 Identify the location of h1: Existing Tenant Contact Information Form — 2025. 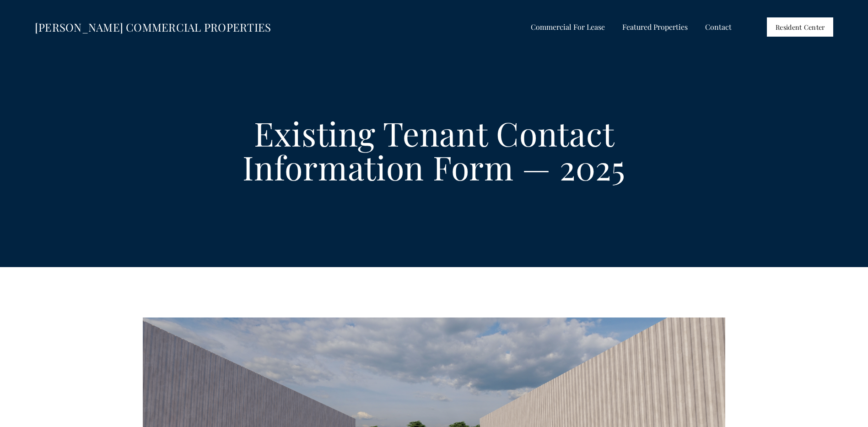
(434, 150).